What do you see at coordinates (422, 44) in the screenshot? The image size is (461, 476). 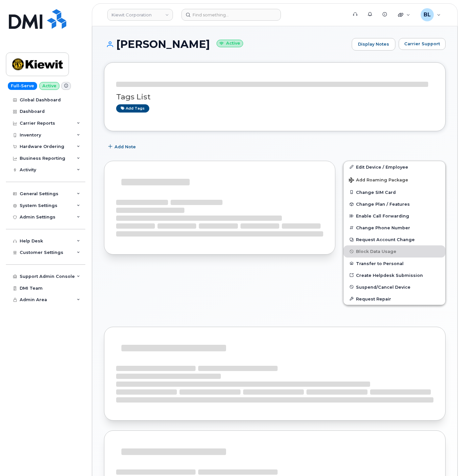 I see `button: Carrier Support` at bounding box center [422, 44].